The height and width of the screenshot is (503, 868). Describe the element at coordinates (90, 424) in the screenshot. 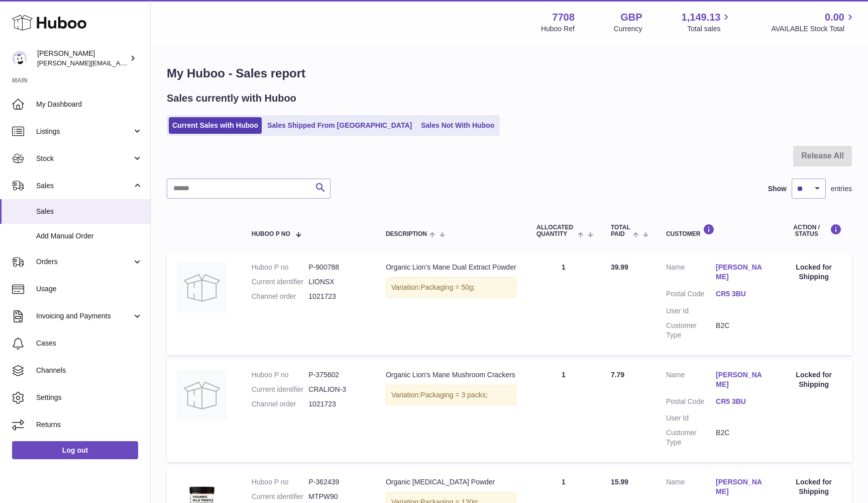

I see `span: Returns` at that location.